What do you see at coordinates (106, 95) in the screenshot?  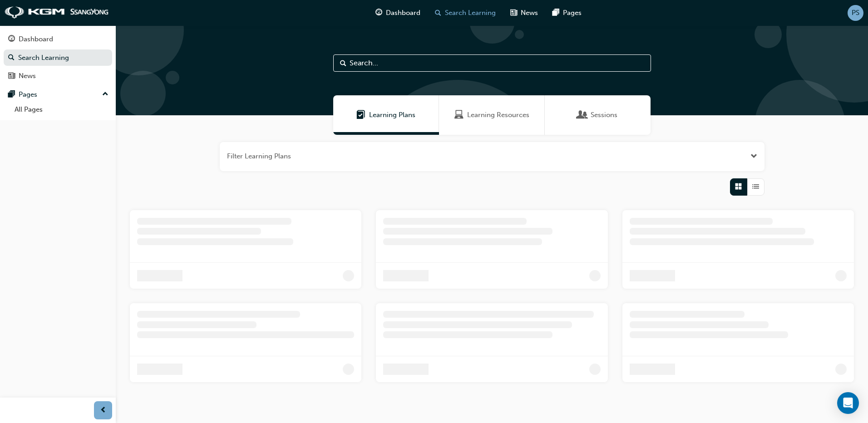 I see `span: up-icon` at bounding box center [106, 95].